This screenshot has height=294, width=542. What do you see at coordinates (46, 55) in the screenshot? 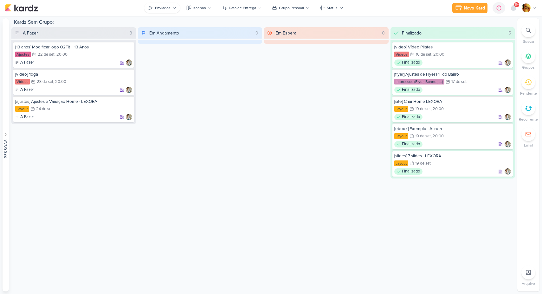
I see `div: 22 de set` at bounding box center [46, 55].